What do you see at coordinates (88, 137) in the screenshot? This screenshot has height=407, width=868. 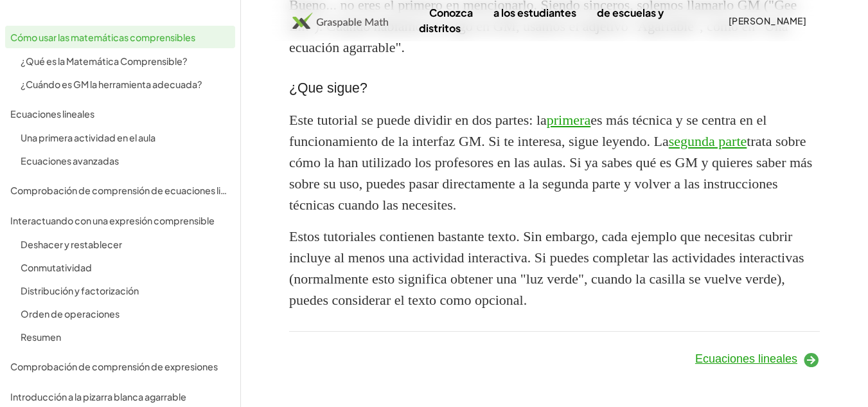 I see `font: Una primera actividad en el aula` at bounding box center [88, 137].